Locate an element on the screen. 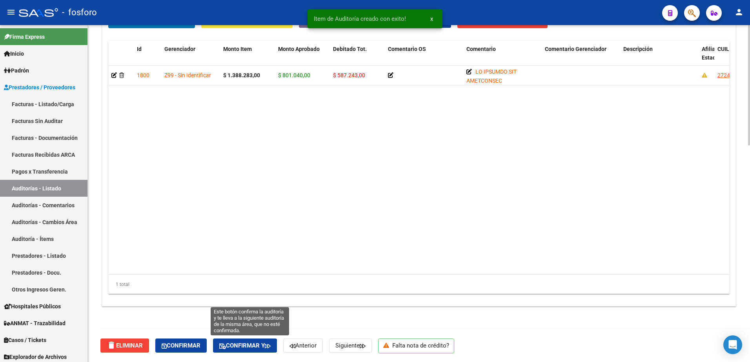 This screenshot has height=362, width=750. span: Confirmar is located at coordinates (181, 346).